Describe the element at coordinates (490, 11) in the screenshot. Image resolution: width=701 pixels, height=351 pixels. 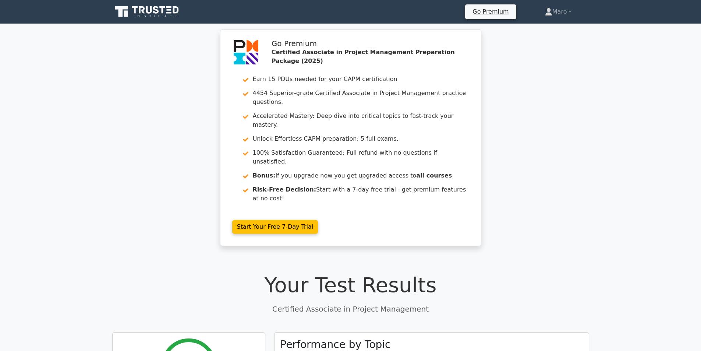
I see `a: Go Premium` at that location.